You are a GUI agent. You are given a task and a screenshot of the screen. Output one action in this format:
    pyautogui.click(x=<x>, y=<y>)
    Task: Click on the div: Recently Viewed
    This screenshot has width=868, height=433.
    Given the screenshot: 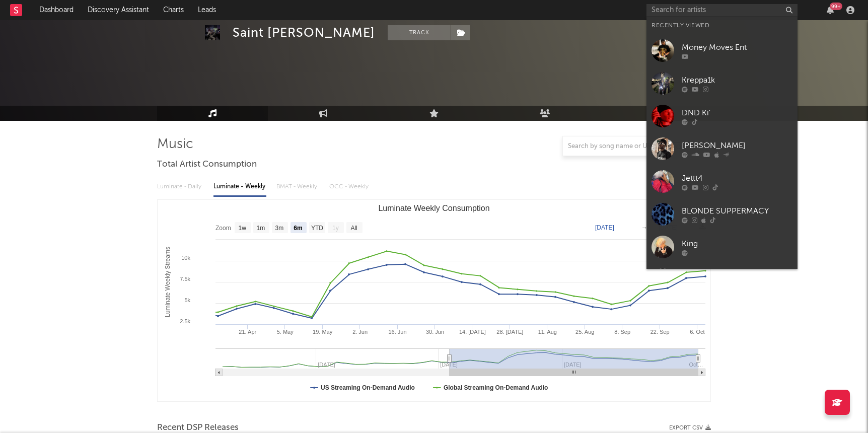 What is the action you would take?
    pyautogui.click(x=722, y=26)
    